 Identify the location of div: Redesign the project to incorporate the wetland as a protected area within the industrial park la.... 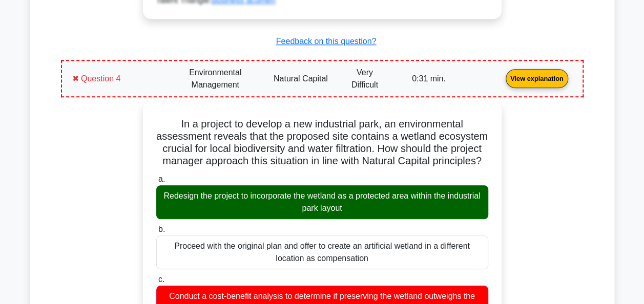
(322, 202).